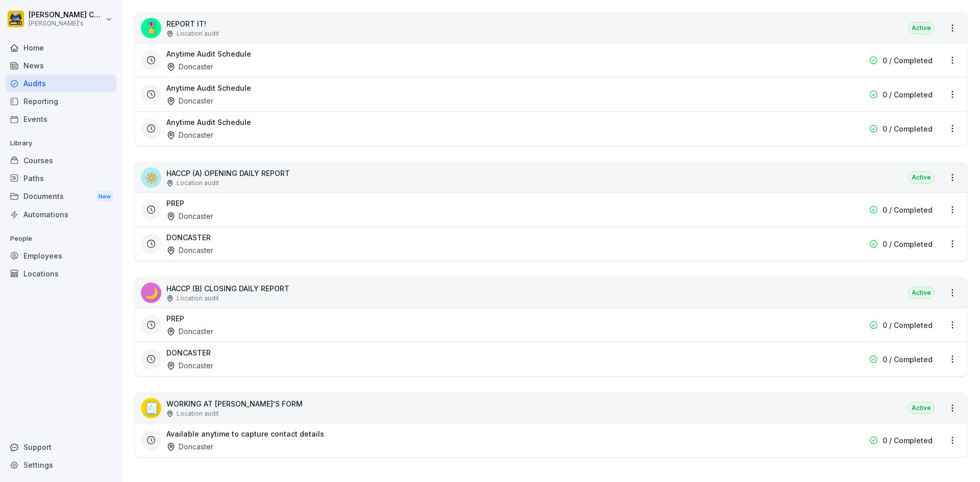 The height and width of the screenshot is (482, 980). What do you see at coordinates (61, 160) in the screenshot?
I see `div: Courses` at bounding box center [61, 160].